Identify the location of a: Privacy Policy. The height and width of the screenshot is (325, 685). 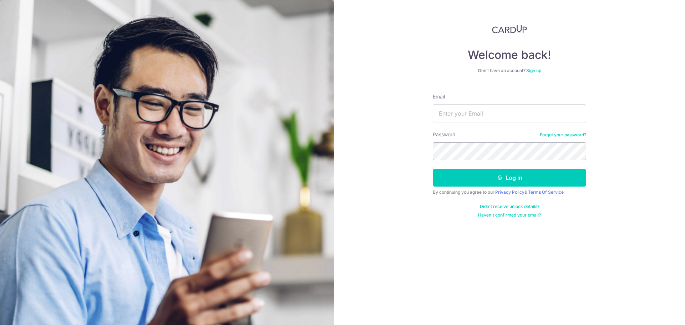
(510, 192).